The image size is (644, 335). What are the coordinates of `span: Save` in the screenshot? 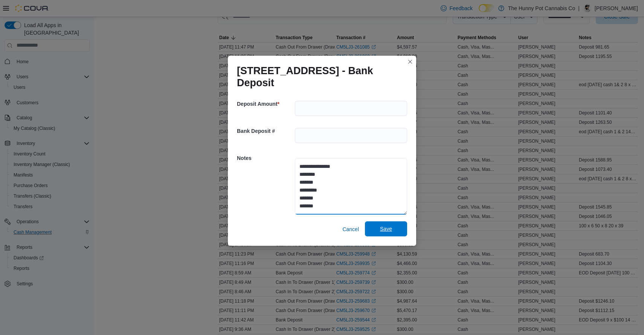 It's located at (386, 229).